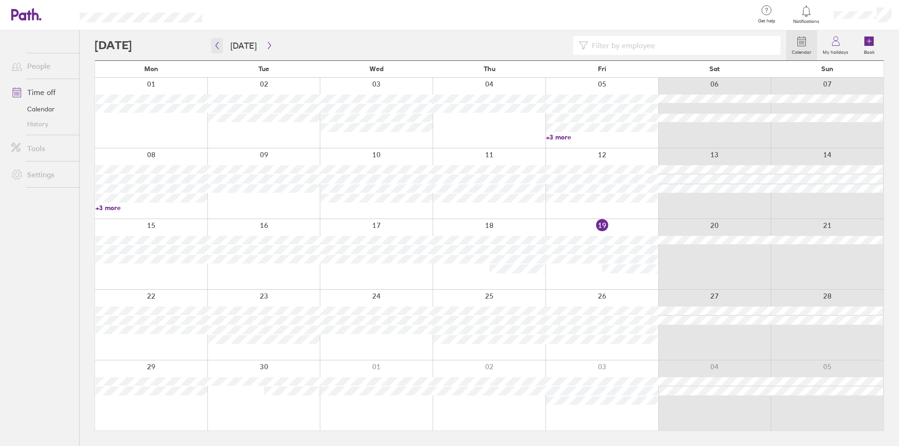 Image resolution: width=899 pixels, height=446 pixels. Describe the element at coordinates (806, 15) in the screenshot. I see `a: Notifications` at that location.